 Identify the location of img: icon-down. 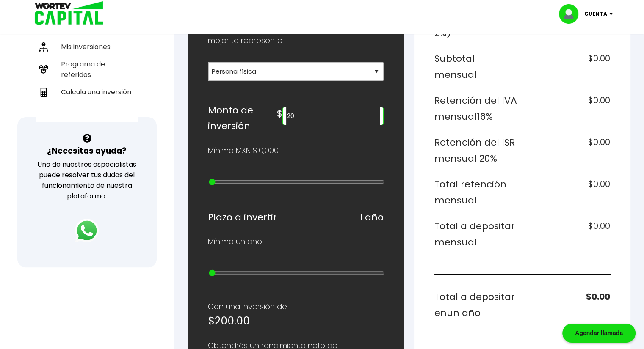
(613, 14).